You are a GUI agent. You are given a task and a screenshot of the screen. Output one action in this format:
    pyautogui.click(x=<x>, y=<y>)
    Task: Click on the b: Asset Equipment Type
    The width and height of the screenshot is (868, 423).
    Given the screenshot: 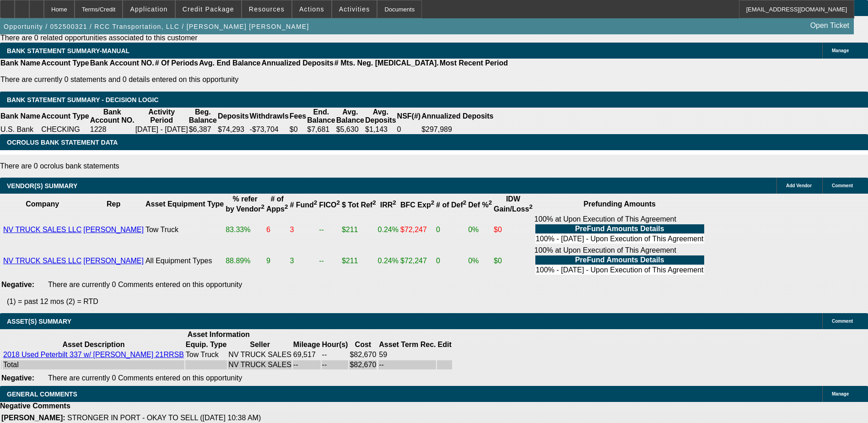 What is the action you would take?
    pyautogui.click(x=184, y=204)
    